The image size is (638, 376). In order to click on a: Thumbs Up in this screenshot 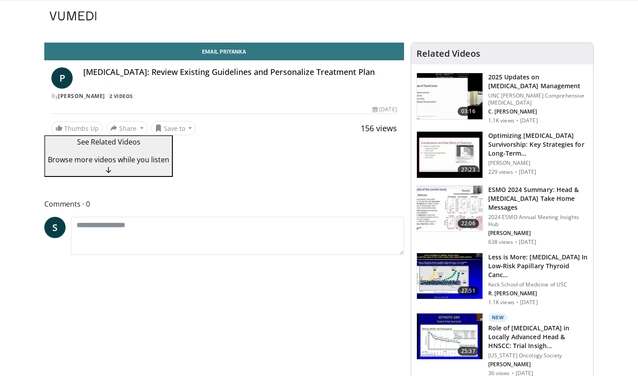, I will do `click(77, 128)`.